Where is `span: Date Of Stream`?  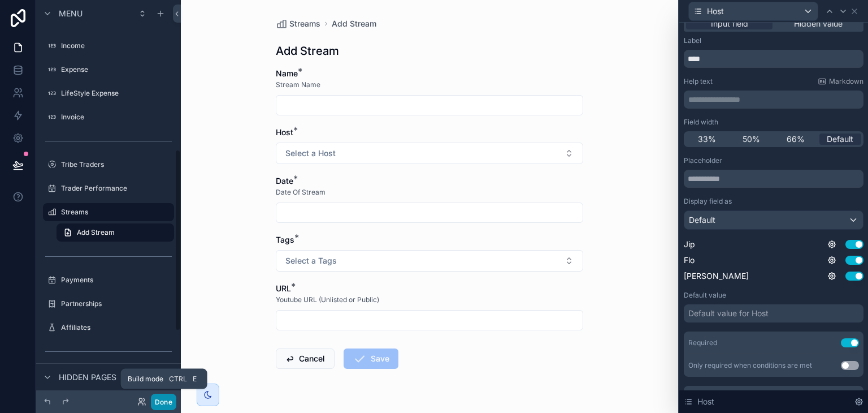 span: Date Of Stream is located at coordinates (301, 192).